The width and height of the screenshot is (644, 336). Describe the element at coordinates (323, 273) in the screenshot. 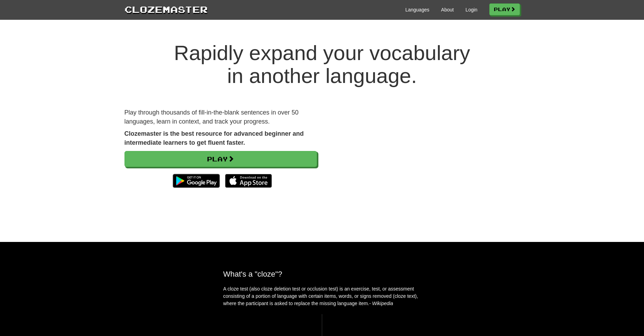

I see `h2: What's a "cloze"?` at that location.